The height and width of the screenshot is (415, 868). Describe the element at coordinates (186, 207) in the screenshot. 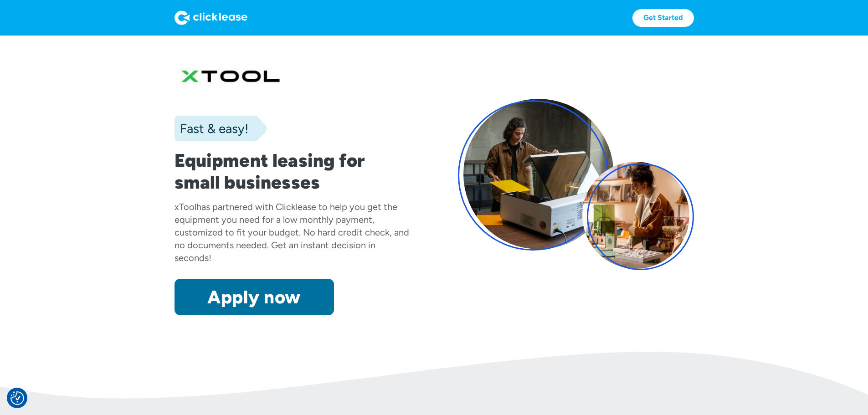

I see `div: xTool` at that location.